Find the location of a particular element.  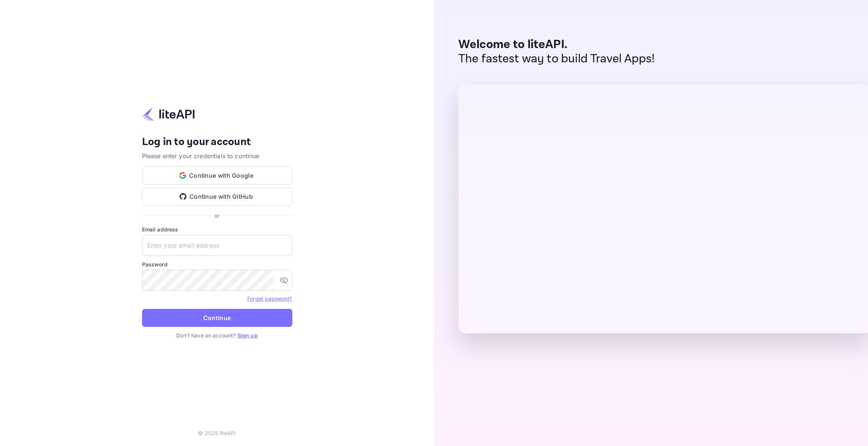

p: Don't have an account? is located at coordinates (217, 335).